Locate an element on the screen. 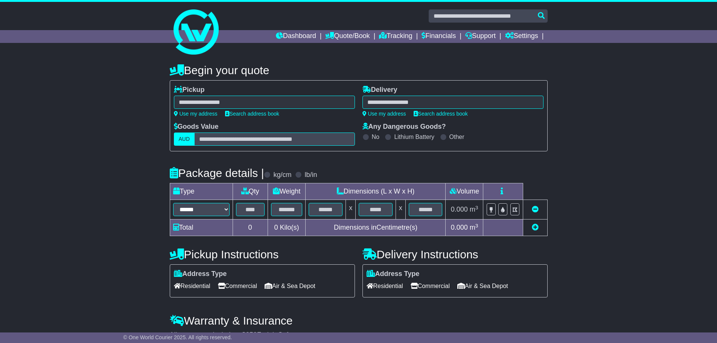  label: AUD is located at coordinates (184, 139).